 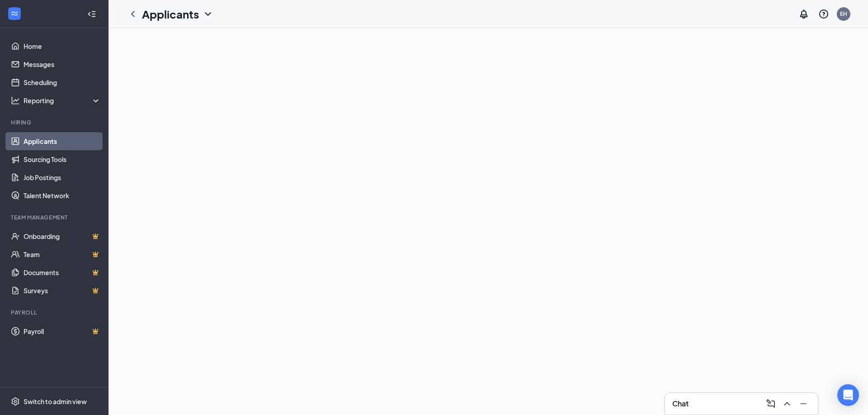 I want to click on a: Job Postings, so click(x=62, y=177).